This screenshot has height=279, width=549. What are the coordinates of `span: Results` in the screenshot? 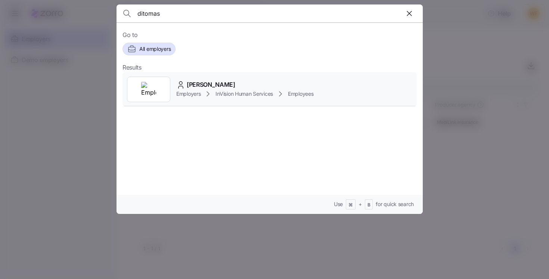 It's located at (132, 67).